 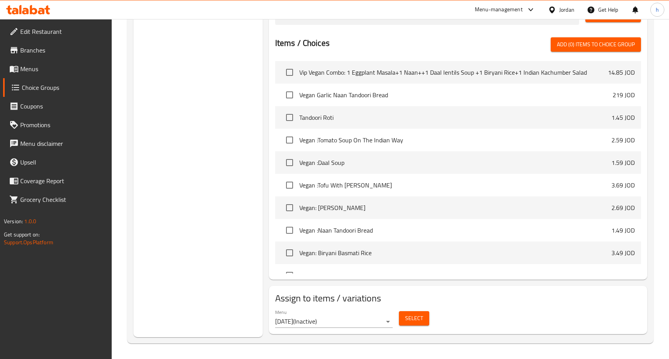 I want to click on span: Branches, so click(x=63, y=50).